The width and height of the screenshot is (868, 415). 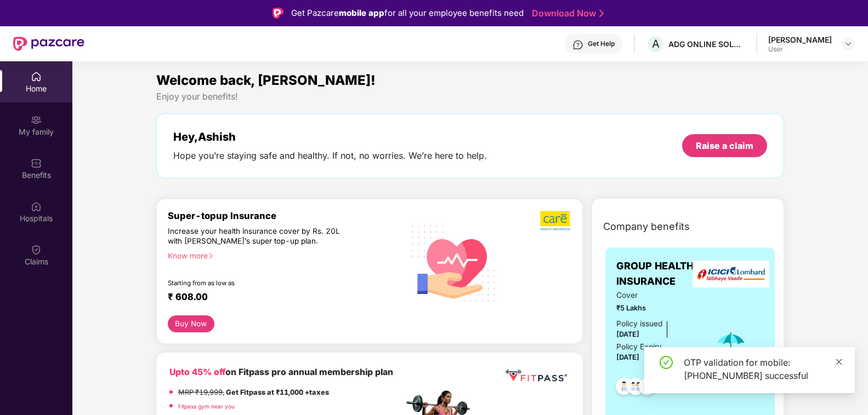 I want to click on div: Get Pazcare for all your employee benefits need, so click(x=408, y=13).